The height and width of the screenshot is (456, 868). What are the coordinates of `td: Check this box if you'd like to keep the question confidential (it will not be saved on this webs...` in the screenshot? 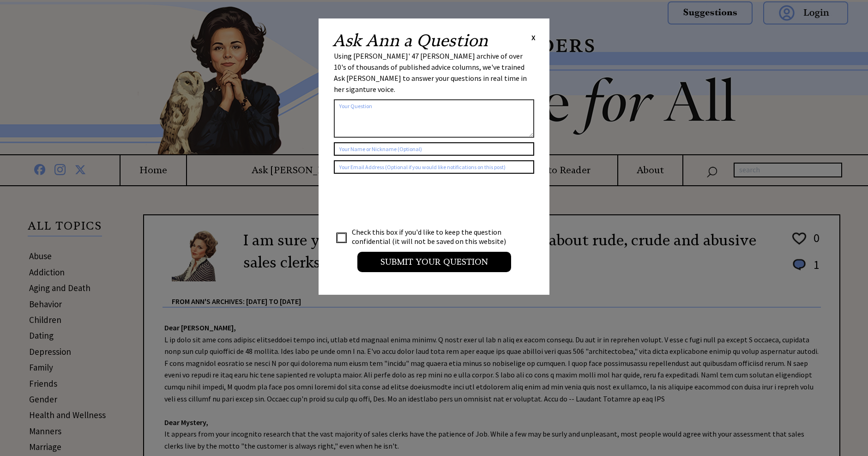 It's located at (433, 236).